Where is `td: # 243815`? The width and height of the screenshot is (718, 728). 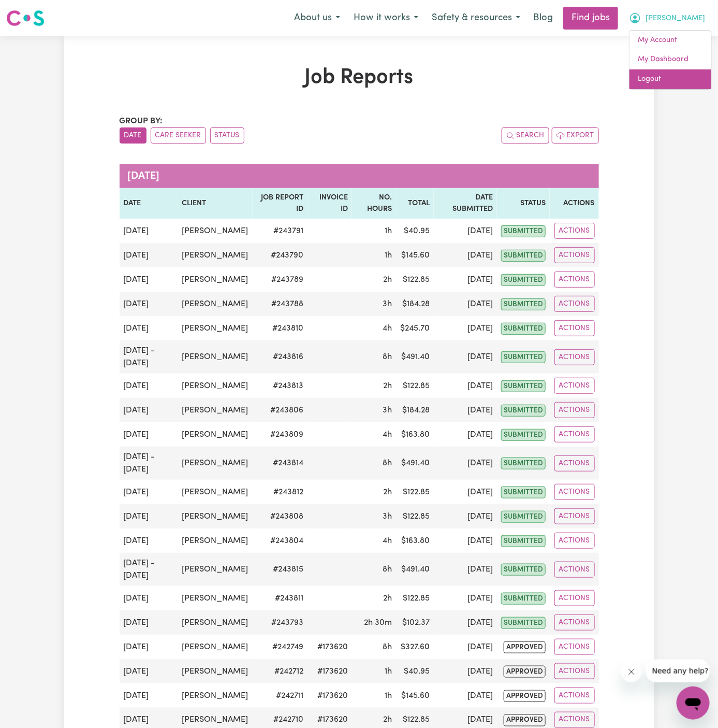 td: # 243815 is located at coordinates (280, 569).